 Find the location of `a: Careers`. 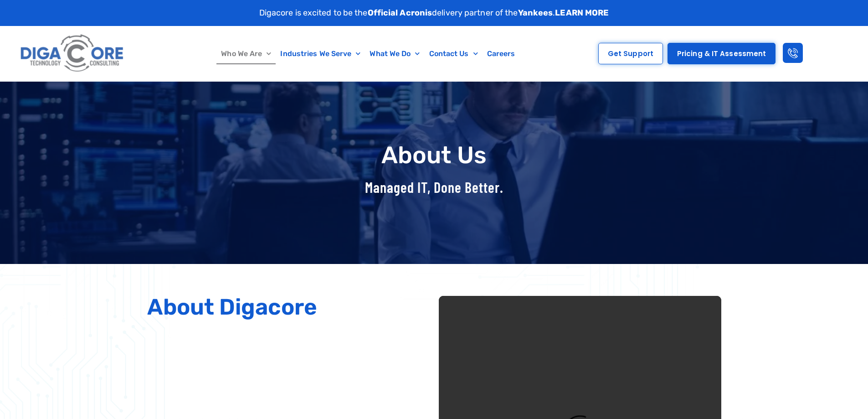

a: Careers is located at coordinates (501, 54).